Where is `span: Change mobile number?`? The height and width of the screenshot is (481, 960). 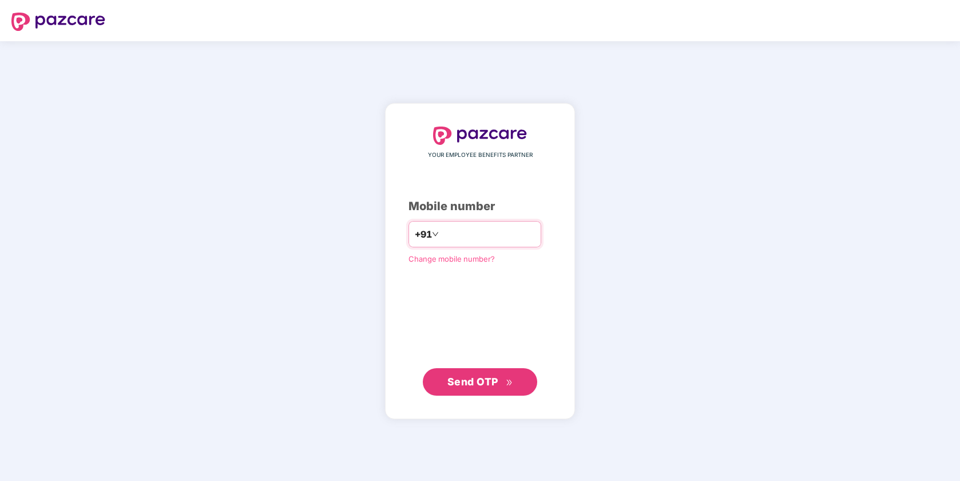 span: Change mobile number? is located at coordinates (451, 259).